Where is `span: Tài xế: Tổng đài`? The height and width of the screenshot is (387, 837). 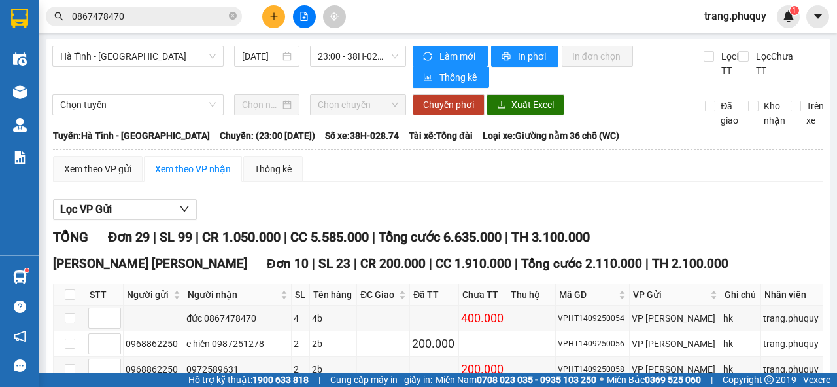
span: Tài xế: Tổng đài is located at coordinates (441, 135).